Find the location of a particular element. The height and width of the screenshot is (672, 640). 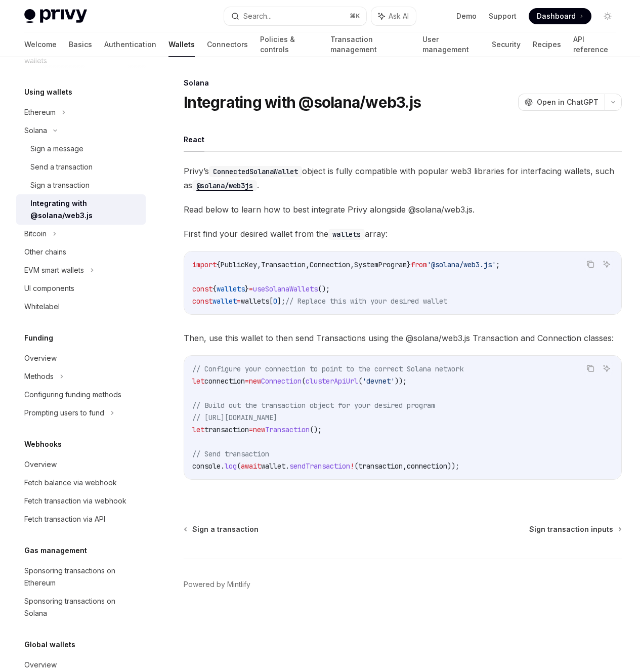

span: // Send transaction is located at coordinates (231, 454).